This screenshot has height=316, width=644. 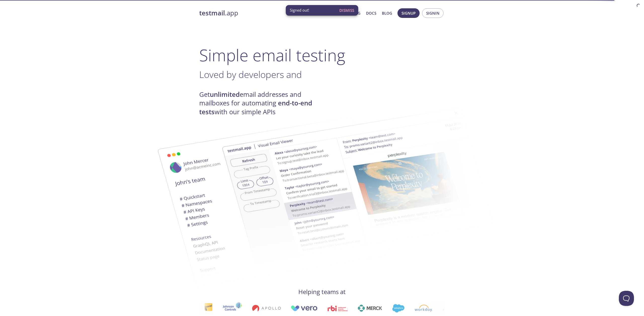 I want to click on span: Signed out!, so click(x=299, y=10).